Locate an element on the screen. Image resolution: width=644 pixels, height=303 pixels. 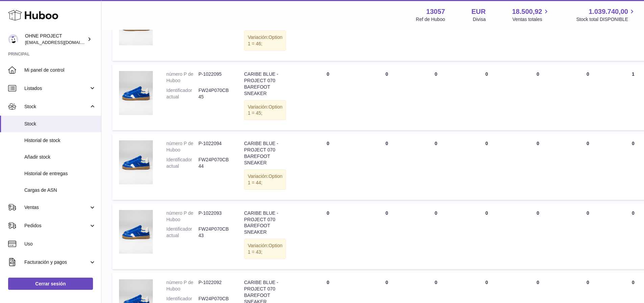
span: Facturación y pagos is located at coordinates (57, 262).